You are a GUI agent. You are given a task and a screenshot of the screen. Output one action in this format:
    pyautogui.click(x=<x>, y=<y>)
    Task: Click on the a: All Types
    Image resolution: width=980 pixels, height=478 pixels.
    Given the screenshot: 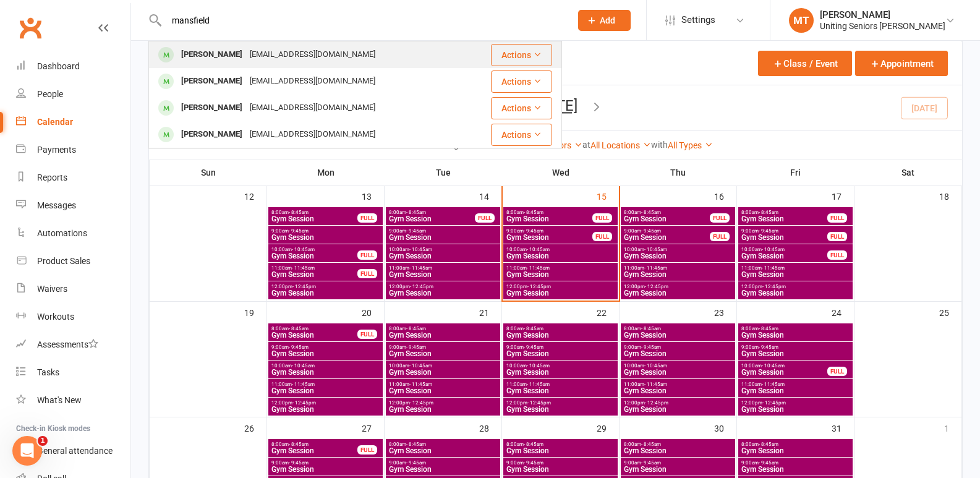 What is the action you would take?
    pyautogui.click(x=690, y=146)
    